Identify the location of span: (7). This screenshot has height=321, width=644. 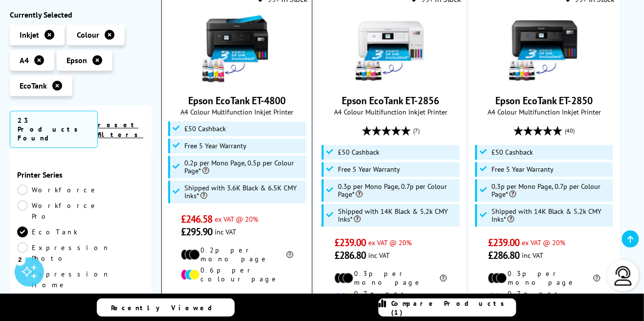
(416, 131).